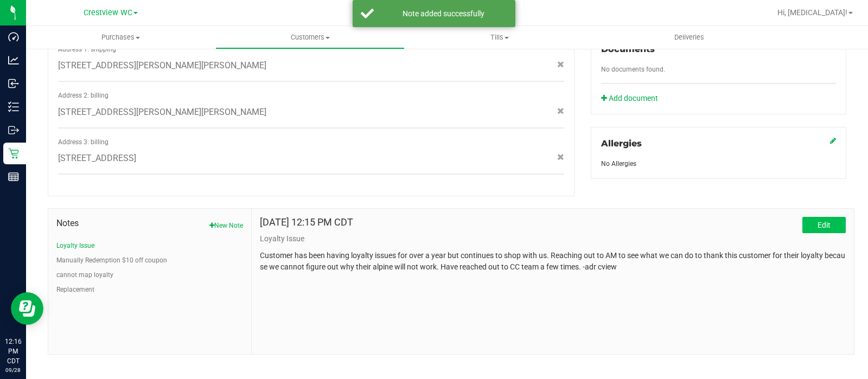  I want to click on div: Note added successfully, so click(443, 14).